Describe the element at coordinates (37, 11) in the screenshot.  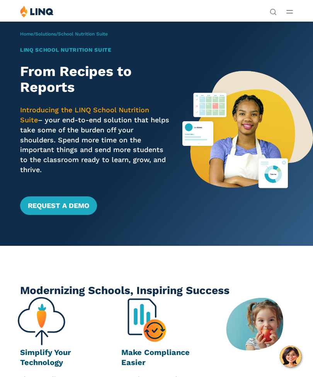
I see `img: LINQ | K‑12 Software` at that location.